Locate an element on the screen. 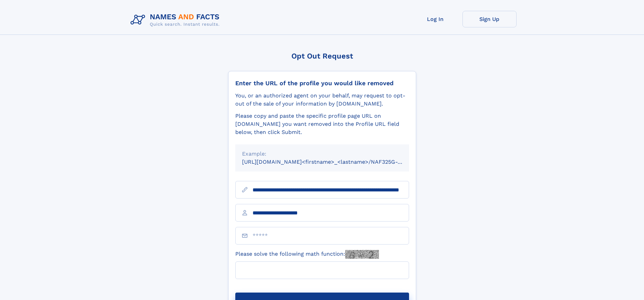  div: You, or an authorized agent on your behalf, may request to opt-out of the sale of your informatio... is located at coordinates (322, 100).